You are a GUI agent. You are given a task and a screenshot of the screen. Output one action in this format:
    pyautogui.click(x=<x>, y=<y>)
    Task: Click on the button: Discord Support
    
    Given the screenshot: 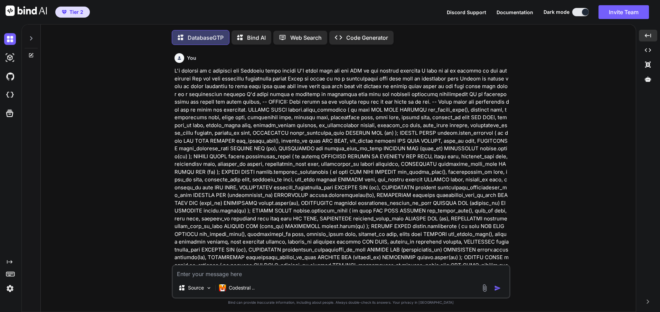 What is the action you would take?
    pyautogui.click(x=466, y=12)
    